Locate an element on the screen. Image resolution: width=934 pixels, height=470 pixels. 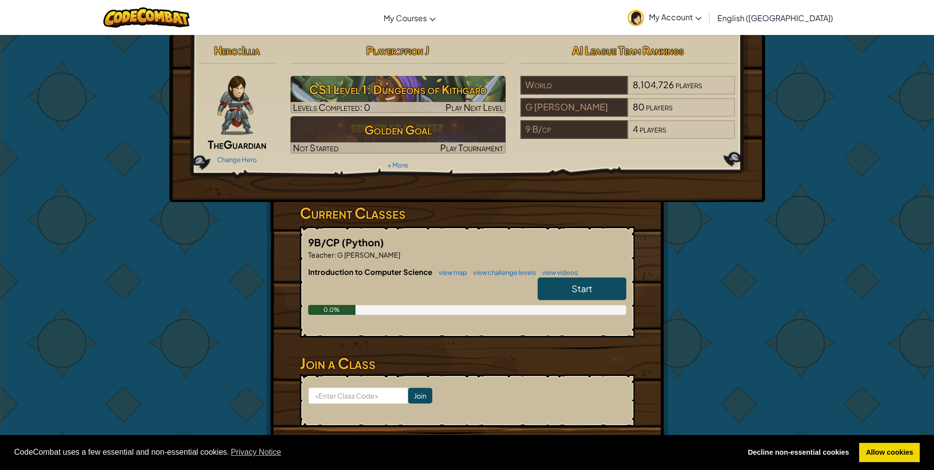
span: CodeCombat uses a few essential and non-essential cookies. is located at coordinates (374, 452).